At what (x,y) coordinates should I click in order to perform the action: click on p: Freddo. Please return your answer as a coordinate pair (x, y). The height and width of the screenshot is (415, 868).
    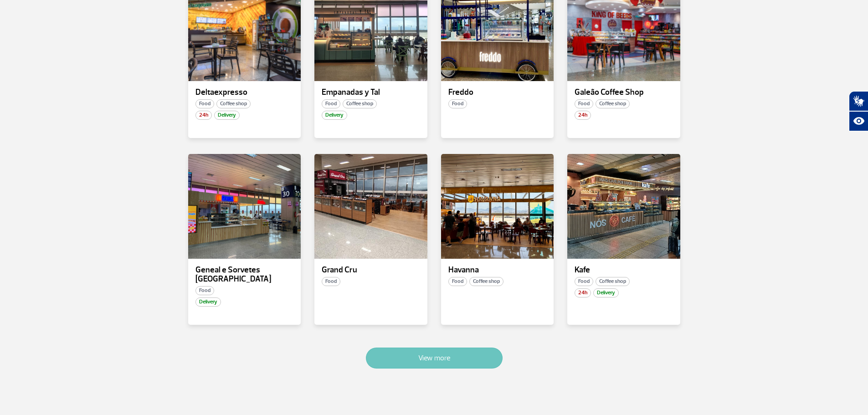
    Looking at the image, I should click on (498, 93).